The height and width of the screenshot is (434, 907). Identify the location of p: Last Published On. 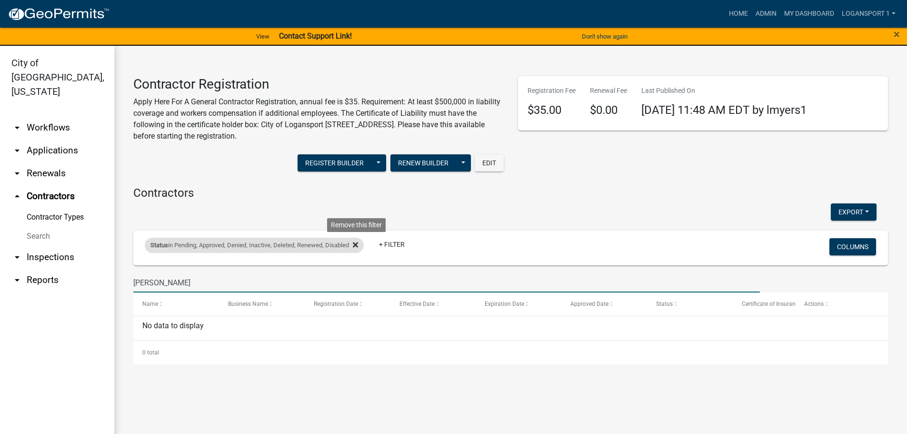
(724, 90).